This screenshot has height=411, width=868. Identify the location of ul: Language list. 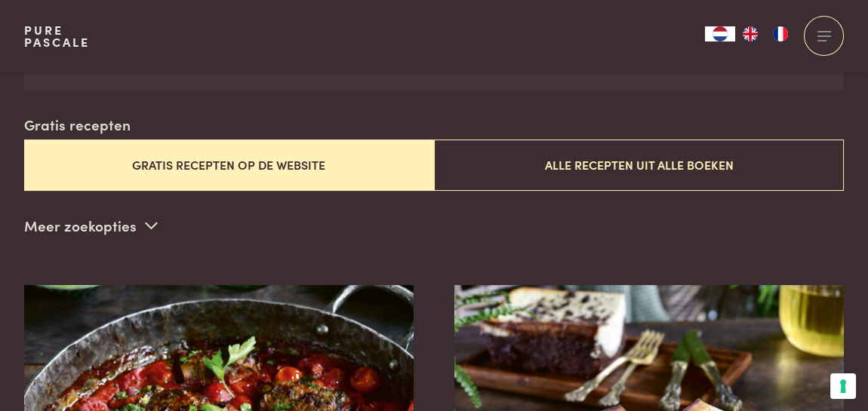
(765, 34).